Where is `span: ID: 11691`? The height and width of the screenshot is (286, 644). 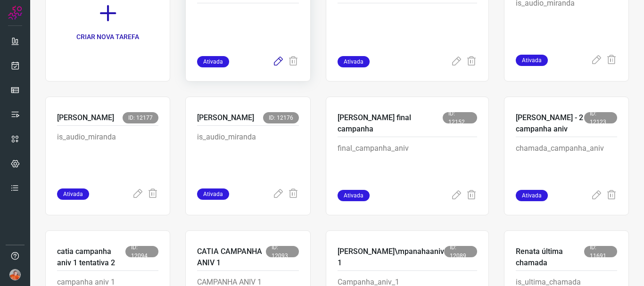
span: ID: 11691 is located at coordinates (600, 251).